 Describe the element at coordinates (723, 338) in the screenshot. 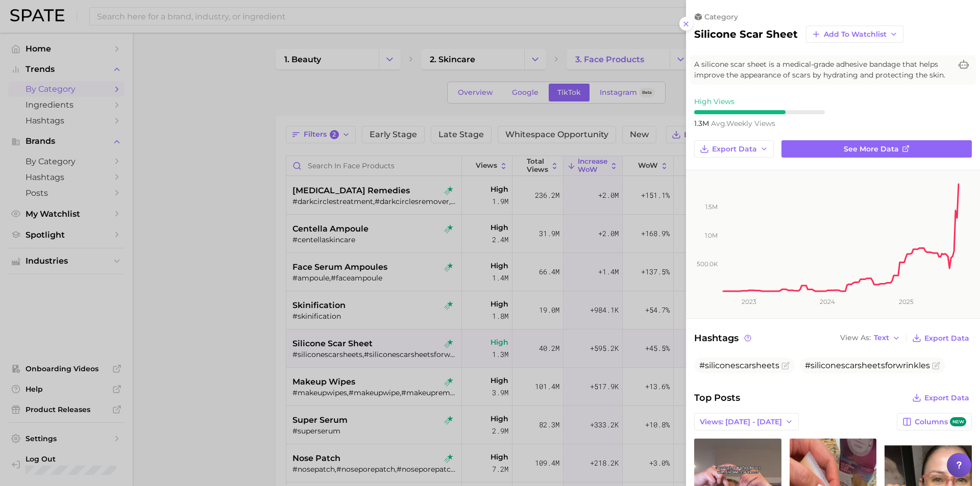

I see `span: Hashtags` at that location.